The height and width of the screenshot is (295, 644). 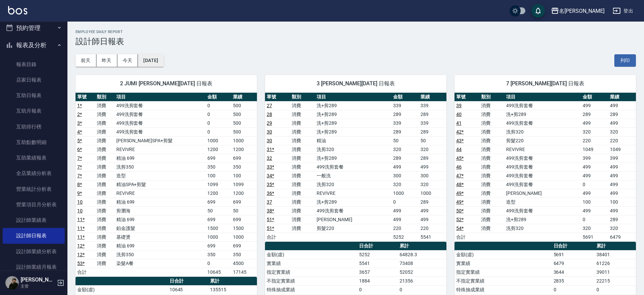 What do you see at coordinates (615, 263) in the screenshot?
I see `td: 61226` at bounding box center [615, 263].